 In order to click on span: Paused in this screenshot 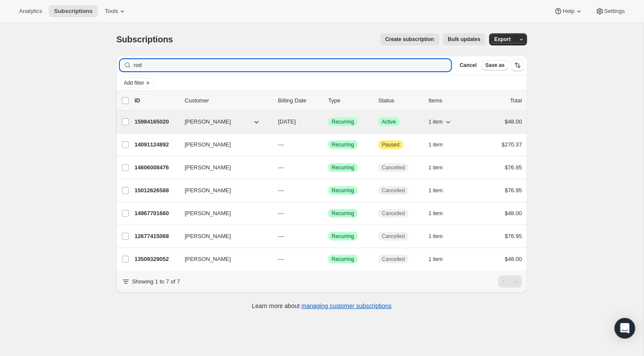, I will do `click(391, 145)`.